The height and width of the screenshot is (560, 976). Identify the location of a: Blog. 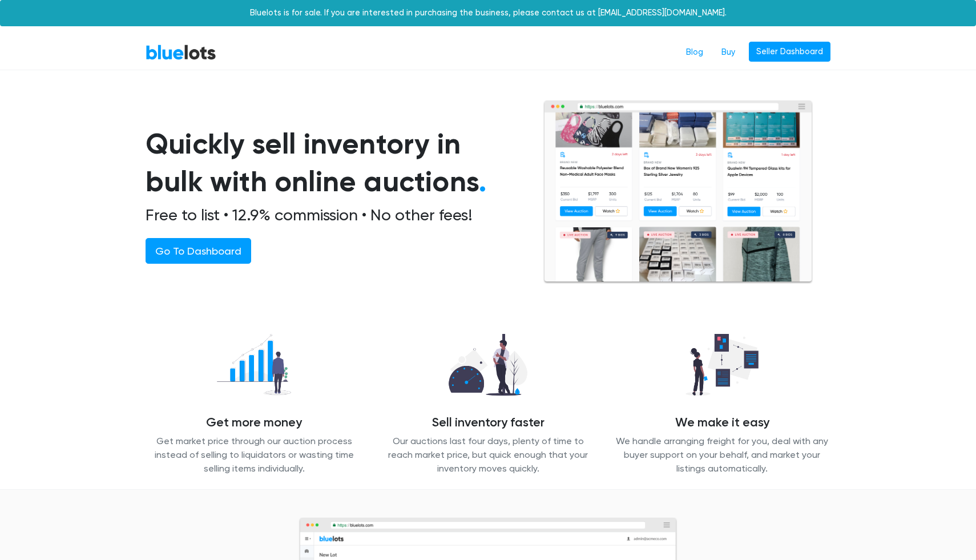
(695, 53).